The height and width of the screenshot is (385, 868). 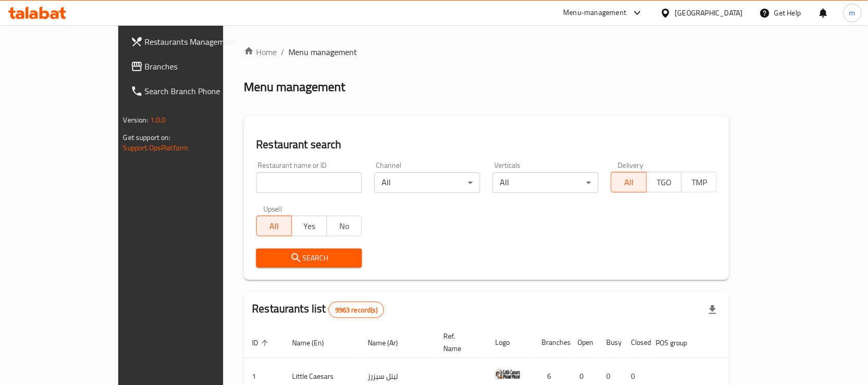 I want to click on button: TGO, so click(x=664, y=183).